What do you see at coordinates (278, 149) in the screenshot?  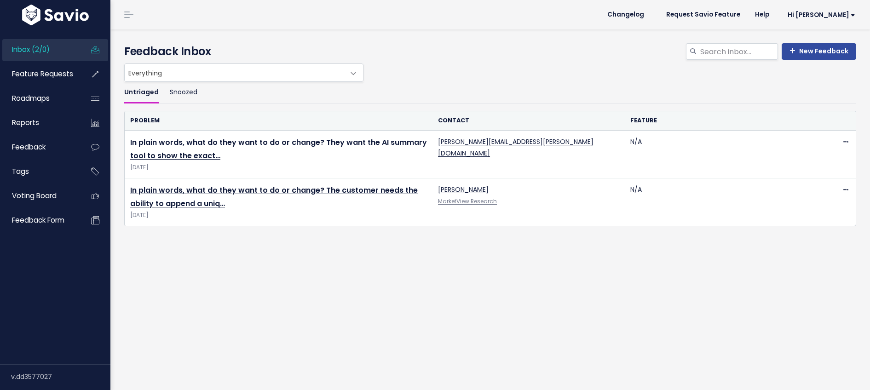 I see `a: In plain words, what do they want to do or change? They want the AI summary tool to show the exact…` at bounding box center [278, 149].